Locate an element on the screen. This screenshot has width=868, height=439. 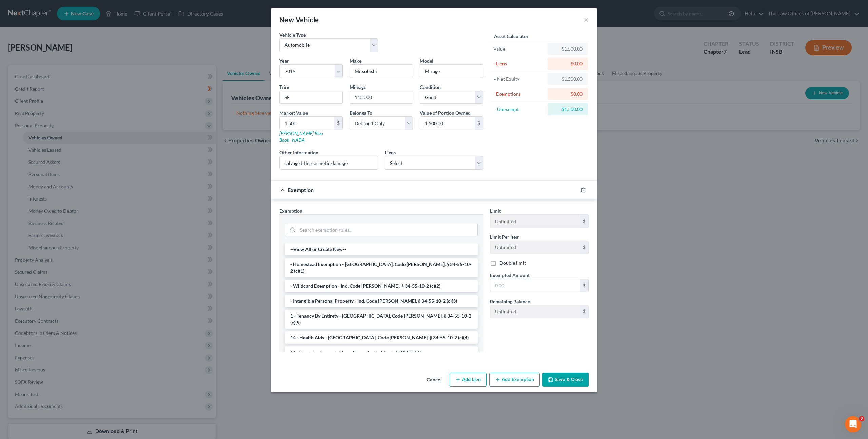
li: 14 - Surviving Spouse's Share Property - Ind. Code § 34-55-7-9 is located at coordinates (381, 352).